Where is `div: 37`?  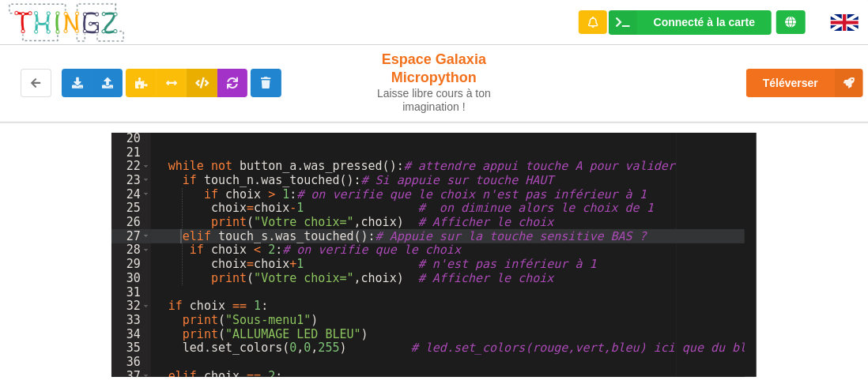 div: 37 is located at coordinates (131, 376).